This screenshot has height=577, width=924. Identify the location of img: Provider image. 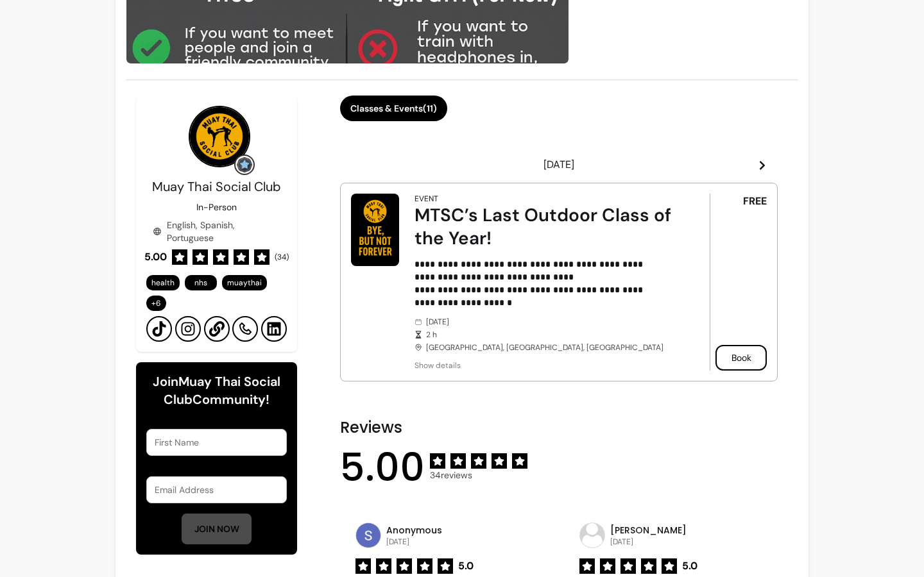
(219, 136).